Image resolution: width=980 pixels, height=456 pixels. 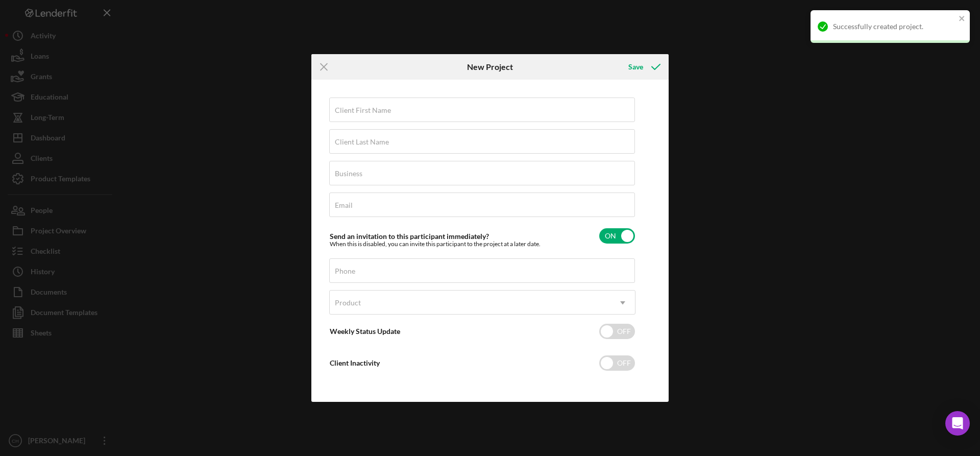 I want to click on label: Send an invitation to this participant immediately?, so click(x=410, y=236).